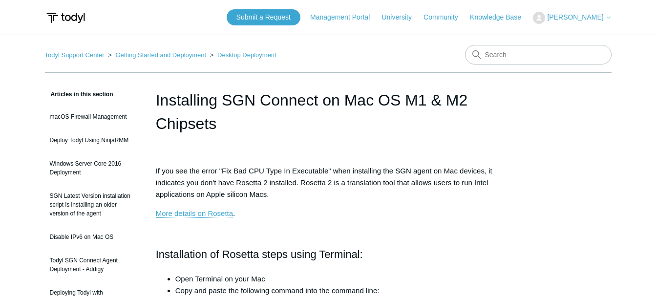  Describe the element at coordinates (328, 183) in the screenshot. I see `p: If you see the error "Fix Bad CPU Type In Executable" when installing the SGN agent on Mac device...` at that location.